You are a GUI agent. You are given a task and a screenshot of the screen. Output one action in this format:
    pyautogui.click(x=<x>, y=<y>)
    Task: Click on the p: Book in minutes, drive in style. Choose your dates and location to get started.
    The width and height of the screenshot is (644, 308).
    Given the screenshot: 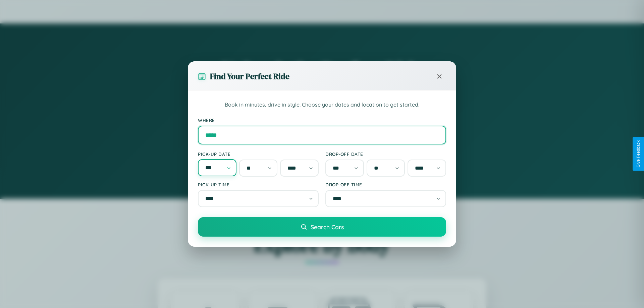 What is the action you would take?
    pyautogui.click(x=322, y=105)
    